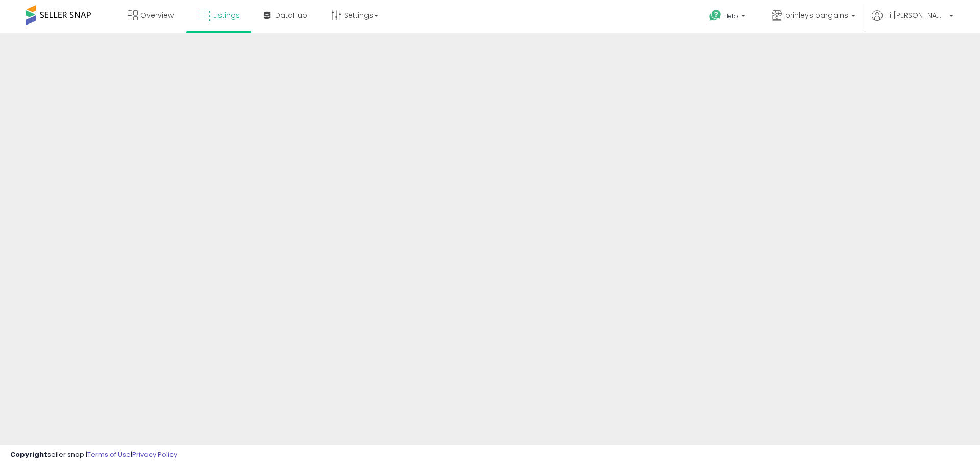 The height and width of the screenshot is (465, 980). What do you see at coordinates (109, 454) in the screenshot?
I see `a: Terms of Use` at bounding box center [109, 454].